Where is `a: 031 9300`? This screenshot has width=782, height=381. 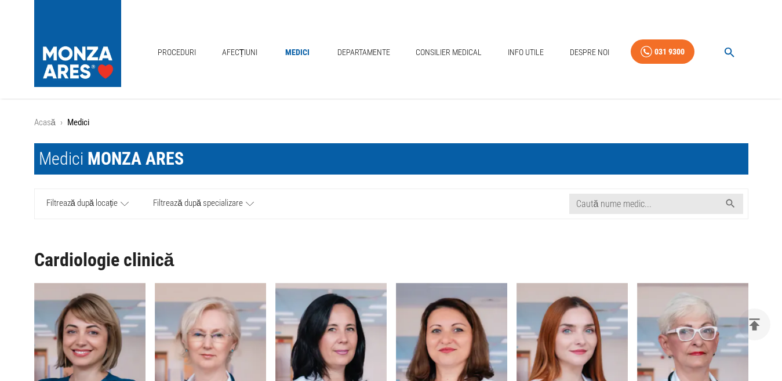 a: 031 9300 is located at coordinates (663, 52).